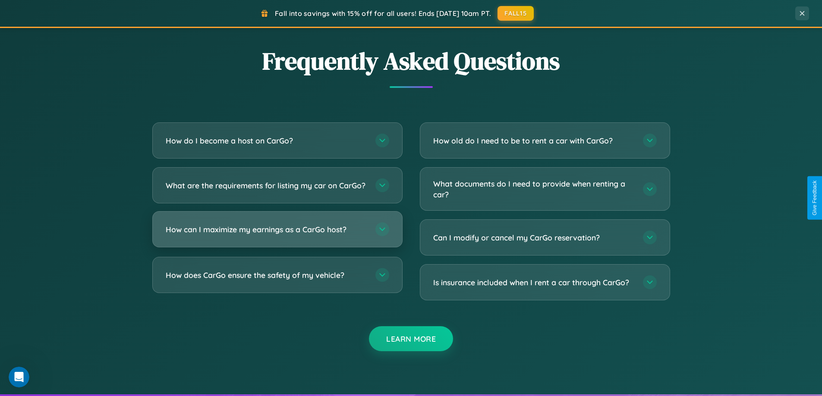 Image resolution: width=822 pixels, height=396 pixels. Describe the element at coordinates (411, 339) in the screenshot. I see `button: Learn More` at that location.